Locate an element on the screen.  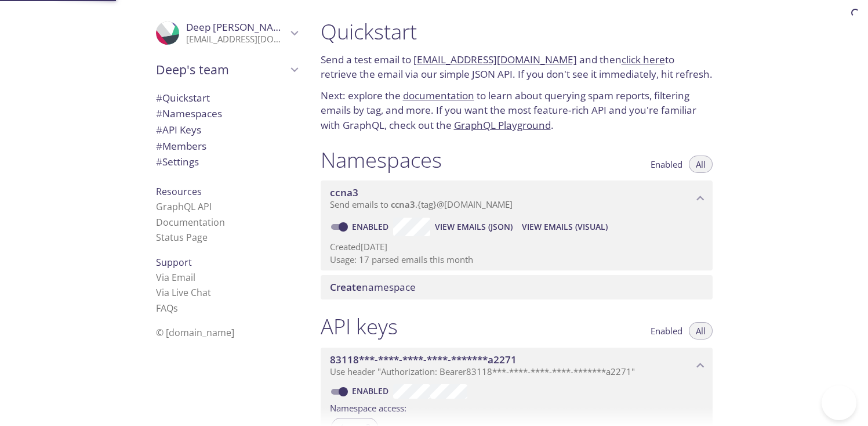
span: namespace is located at coordinates (372, 286).